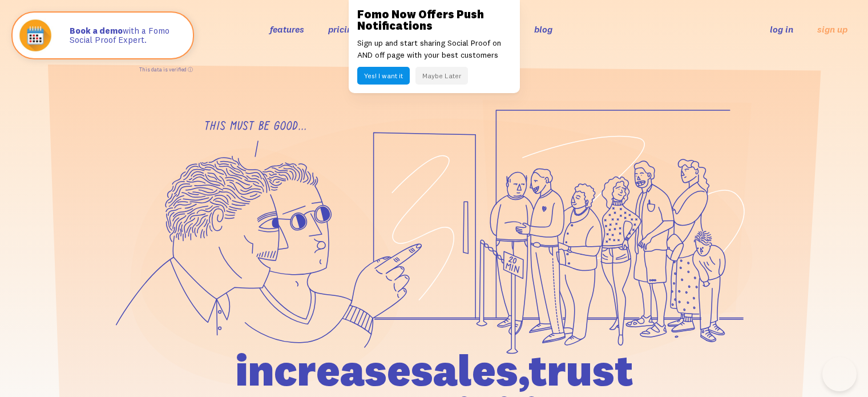  Describe the element at coordinates (342, 29) in the screenshot. I see `a: pricing` at that location.